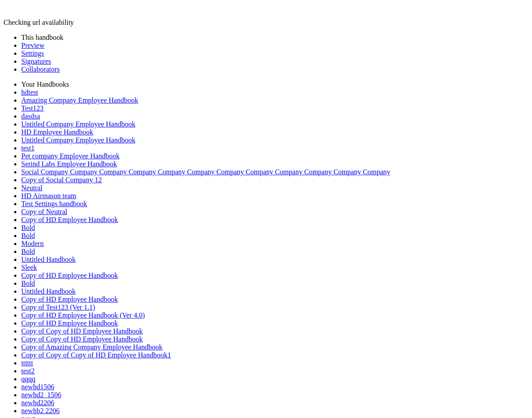 Image resolution: width=532 pixels, height=418 pixels. I want to click on a: dasdsa, so click(31, 116).